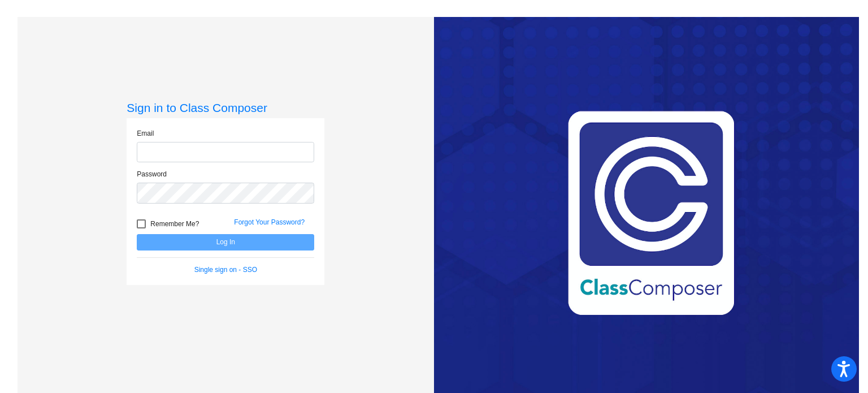 The height and width of the screenshot is (393, 868). What do you see at coordinates (226, 242) in the screenshot?
I see `button: Log In` at bounding box center [226, 242].